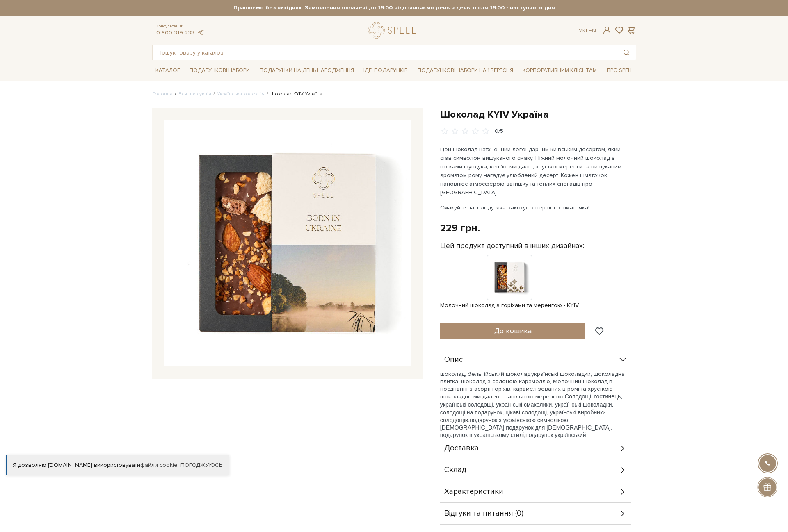 The image size is (788, 532). What do you see at coordinates (509, 291) in the screenshot?
I see `a: Молочний шоколад з горіхами та меренгою - KYIV` at bounding box center [509, 291].